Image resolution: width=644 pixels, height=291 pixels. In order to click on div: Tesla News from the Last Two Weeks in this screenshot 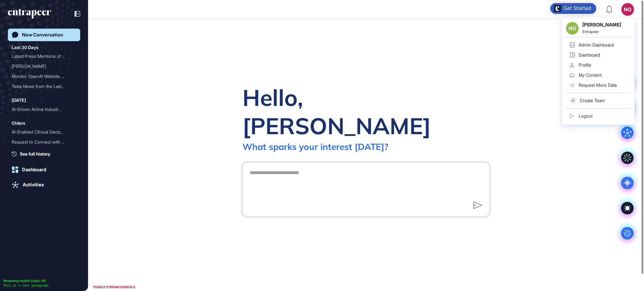, I will do `click(44, 86)`.